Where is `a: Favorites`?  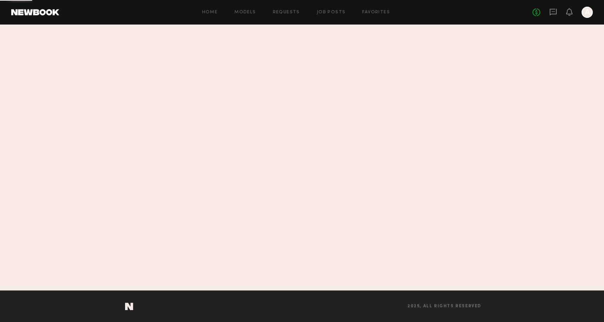
a: Favorites is located at coordinates (376, 12).